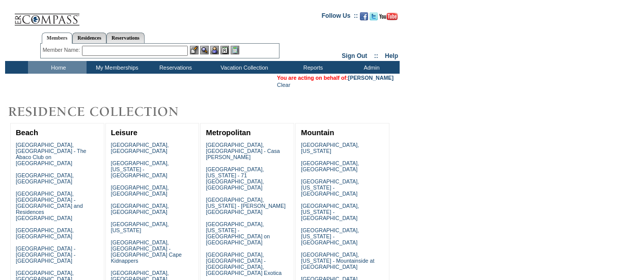 The image size is (644, 280). Describe the element at coordinates (89, 38) in the screenshot. I see `a: Residences` at that location.